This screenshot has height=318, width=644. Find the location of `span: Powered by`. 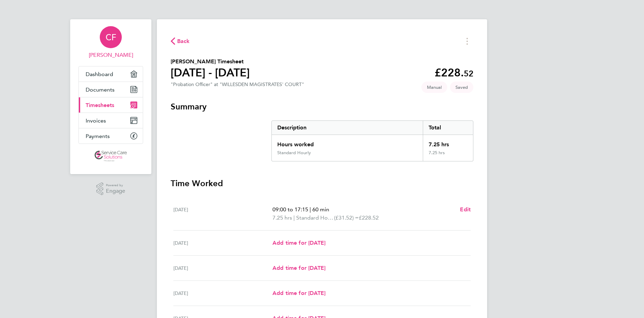

span: Powered by is located at coordinates (116, 186).